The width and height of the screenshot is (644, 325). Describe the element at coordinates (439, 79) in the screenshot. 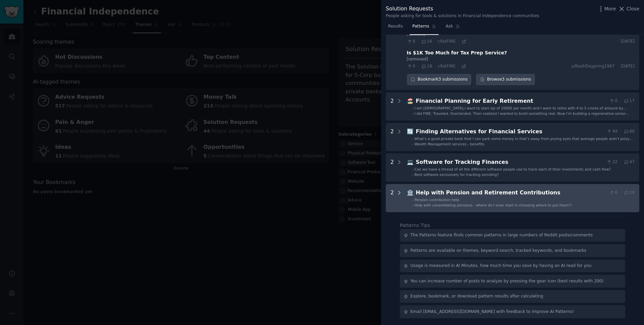

I see `button: Bookmark3 submissions` at that location.